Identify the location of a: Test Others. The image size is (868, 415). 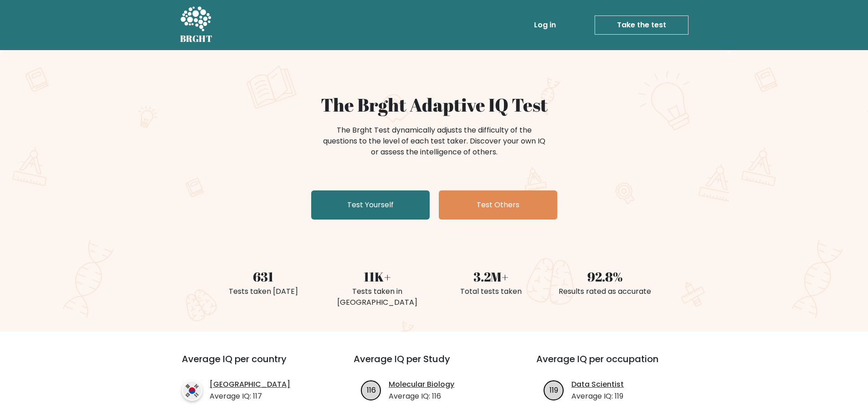
(498, 205).